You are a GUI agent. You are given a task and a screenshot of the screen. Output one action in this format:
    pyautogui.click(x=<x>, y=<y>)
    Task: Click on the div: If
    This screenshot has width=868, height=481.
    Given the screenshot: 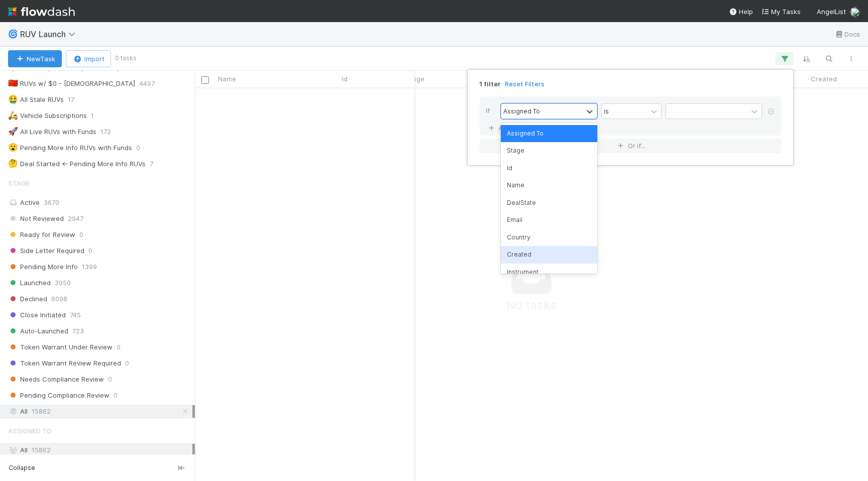 What is the action you would take?
    pyautogui.click(x=493, y=112)
    